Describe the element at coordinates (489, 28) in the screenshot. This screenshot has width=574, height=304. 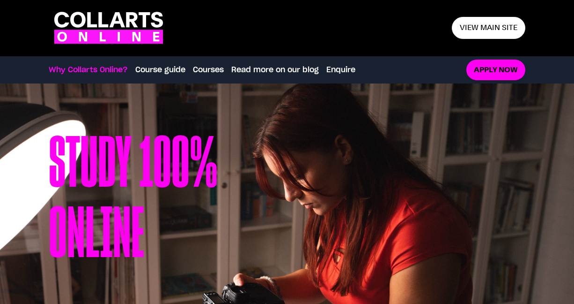
I see `a: View main site` at that location.